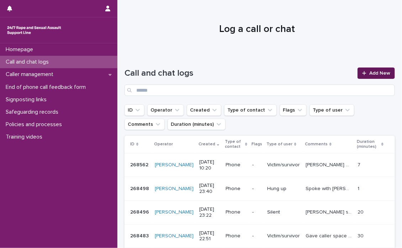 This screenshot has width=402, height=248. What do you see at coordinates (332, 110) in the screenshot?
I see `button: Type of user` at bounding box center [332, 110].